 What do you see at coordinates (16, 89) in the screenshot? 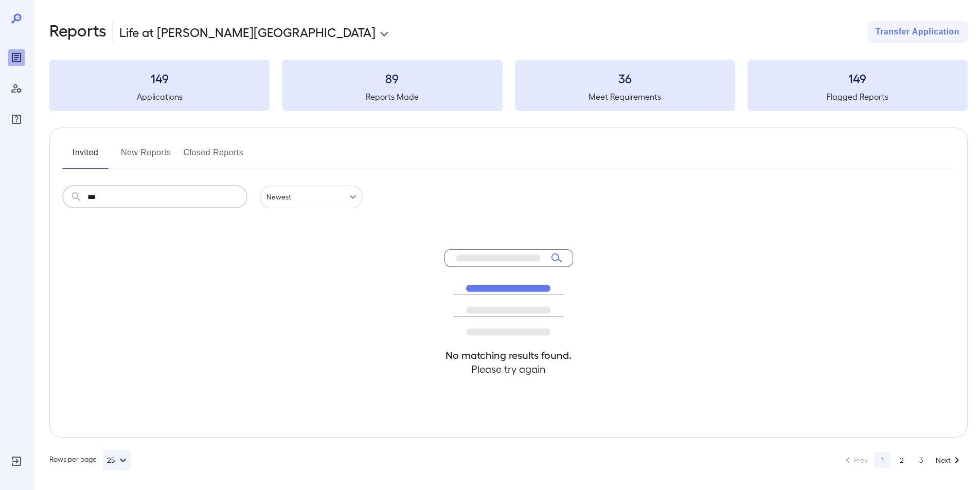
I see `div: Manage Users` at bounding box center [16, 89].